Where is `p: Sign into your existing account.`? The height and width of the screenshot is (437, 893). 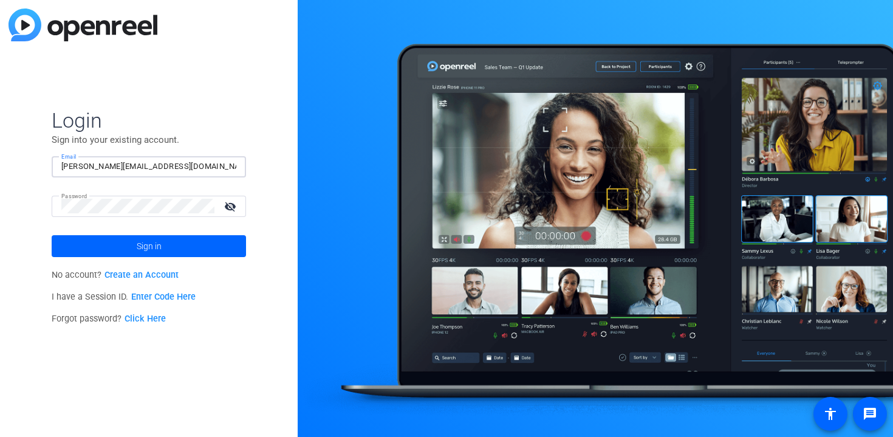 p: Sign into your existing account. is located at coordinates (149, 140).